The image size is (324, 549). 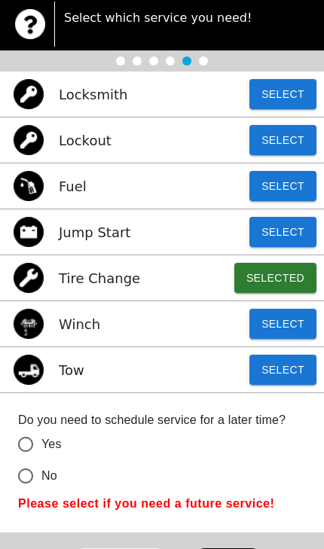 I want to click on label: Do you need to schedule service for a later time?, so click(x=162, y=420).